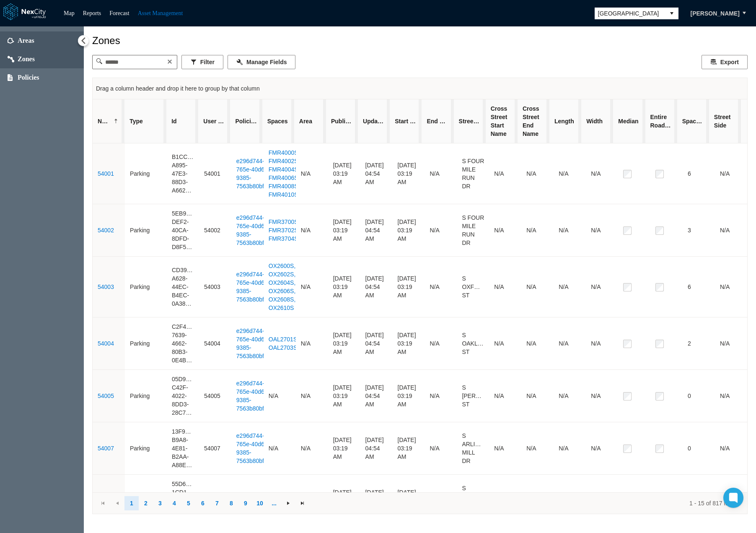  Describe the element at coordinates (215, 230) in the screenshot. I see `td: 54002` at that location.